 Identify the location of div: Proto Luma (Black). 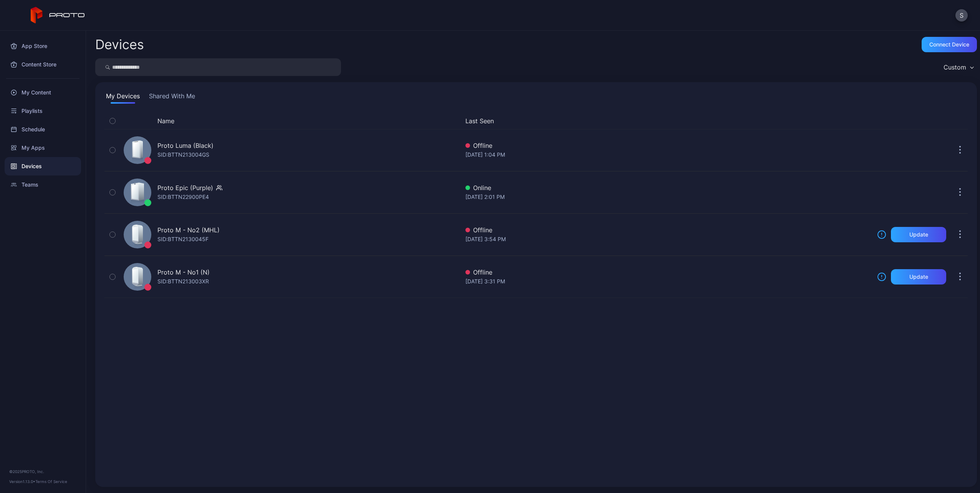
(185, 145).